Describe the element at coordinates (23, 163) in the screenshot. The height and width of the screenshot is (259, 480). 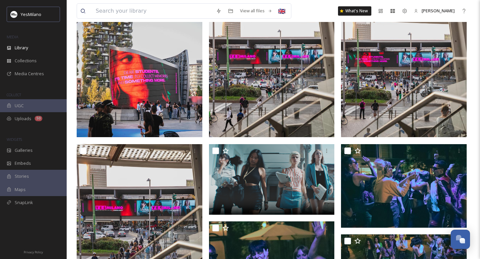
I see `span: Embeds` at that location.